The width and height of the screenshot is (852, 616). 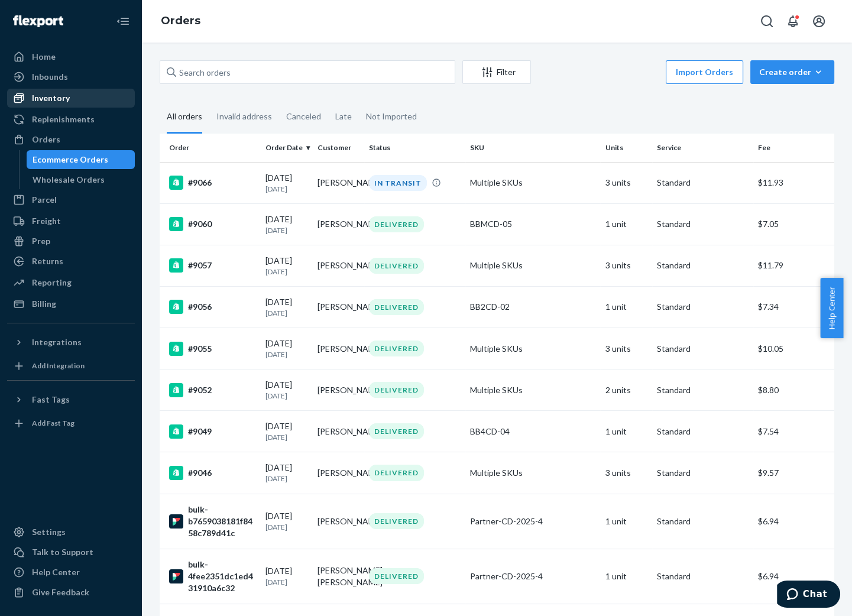 I want to click on a: Reporting, so click(x=71, y=283).